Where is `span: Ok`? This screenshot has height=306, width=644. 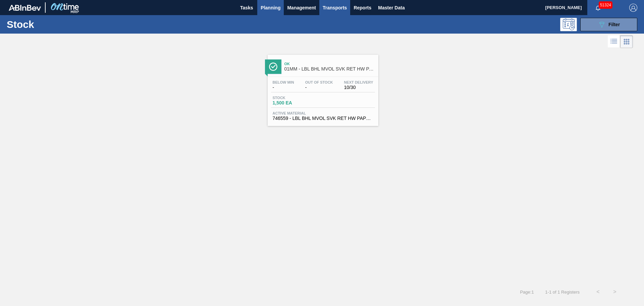
span: Ok is located at coordinates (330, 64).